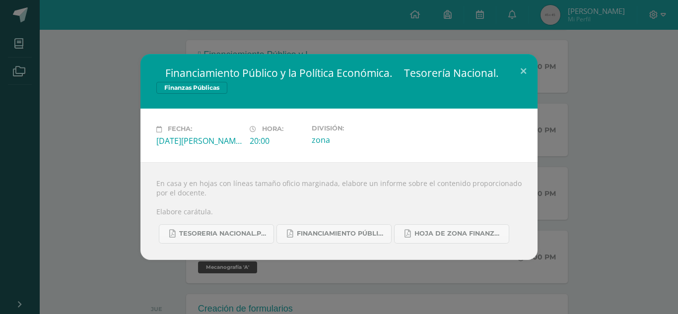 This screenshot has height=314, width=678. What do you see at coordinates (224, 234) in the screenshot?
I see `span: TESORERIA NACIONAL.pdf` at bounding box center [224, 234].